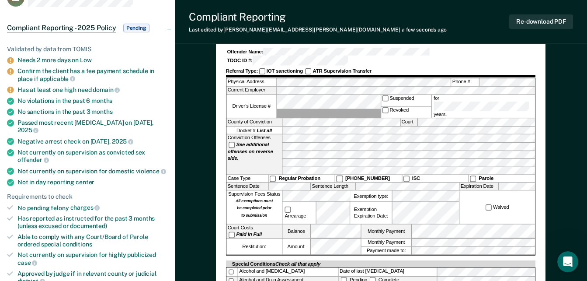  I want to click on input: ATR Supervision Transfer, so click(309, 71).